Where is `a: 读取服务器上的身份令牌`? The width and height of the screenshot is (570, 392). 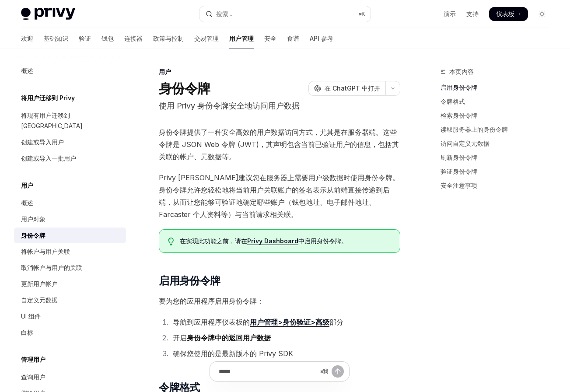 a: 读取服务器上的身份令牌 is located at coordinates (498, 130).